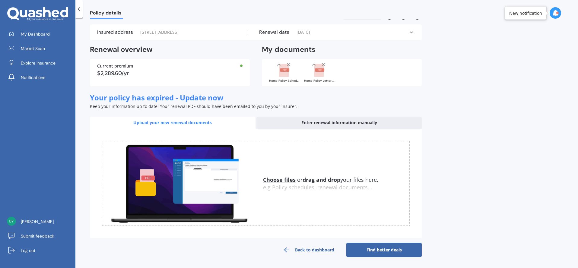  Describe the element at coordinates (170, 66) in the screenshot. I see `div: Current premium` at that location.